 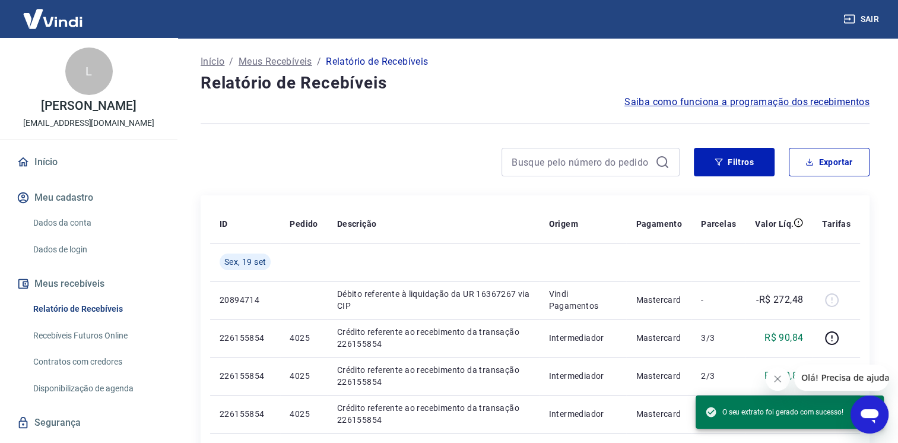 What do you see at coordinates (53, 13) in the screenshot?
I see `span: Olá! Precisa de ajuda?` at bounding box center [53, 13].